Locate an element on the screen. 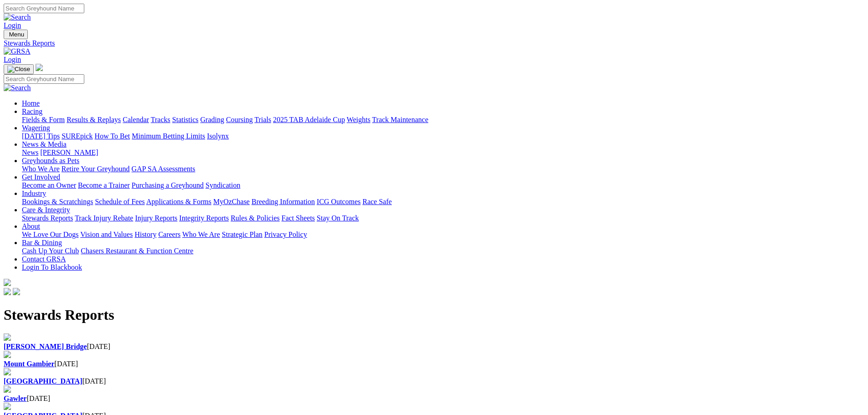 This screenshot has height=415, width=868. a: About is located at coordinates (31, 226).